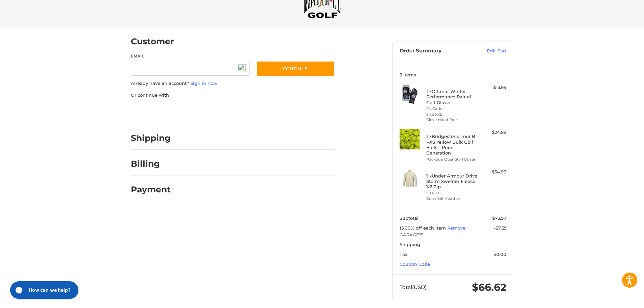 The height and width of the screenshot is (308, 644). Describe the element at coordinates (493, 133) in the screenshot. I see `div: $24.99` at that location.